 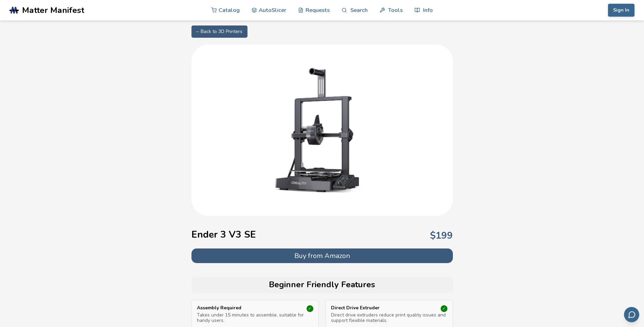 I want to click on a: ← Back to 3D Printers, so click(x=219, y=31).